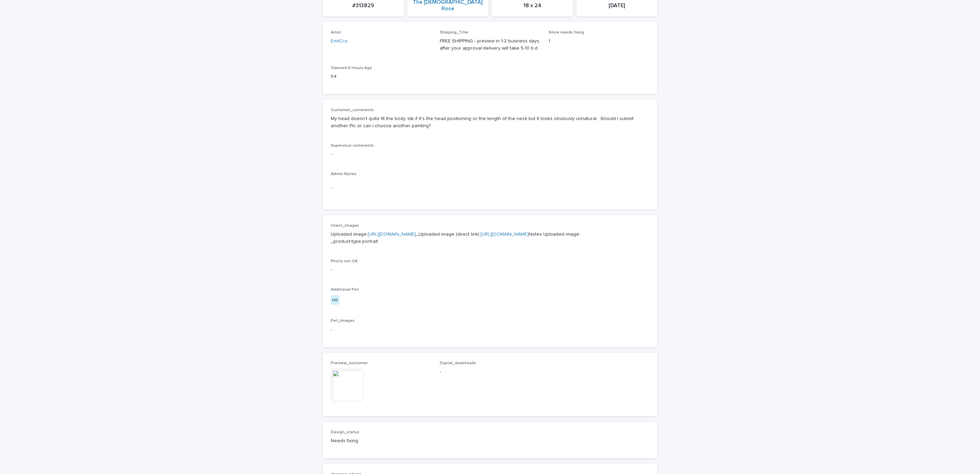  What do you see at coordinates (335, 300) in the screenshot?
I see `div: no` at bounding box center [335, 300].